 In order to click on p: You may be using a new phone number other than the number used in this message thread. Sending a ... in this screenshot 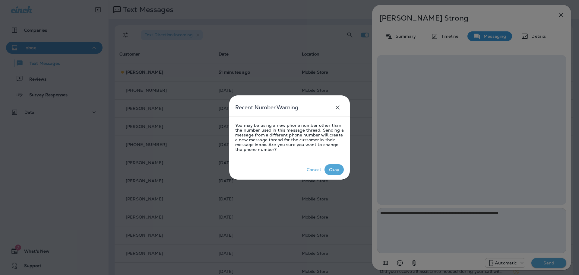, I will do `click(289, 137)`.